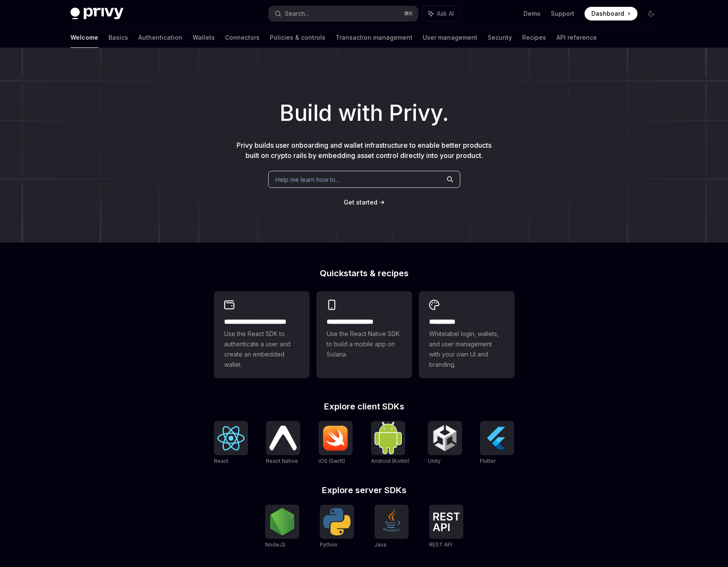  I want to click on a: Security, so click(500, 38).